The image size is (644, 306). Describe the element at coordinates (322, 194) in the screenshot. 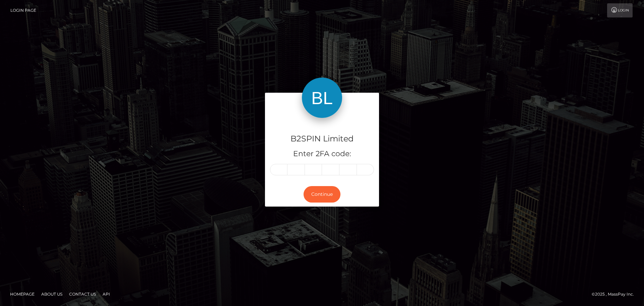

I see `button: Continue` at that location.